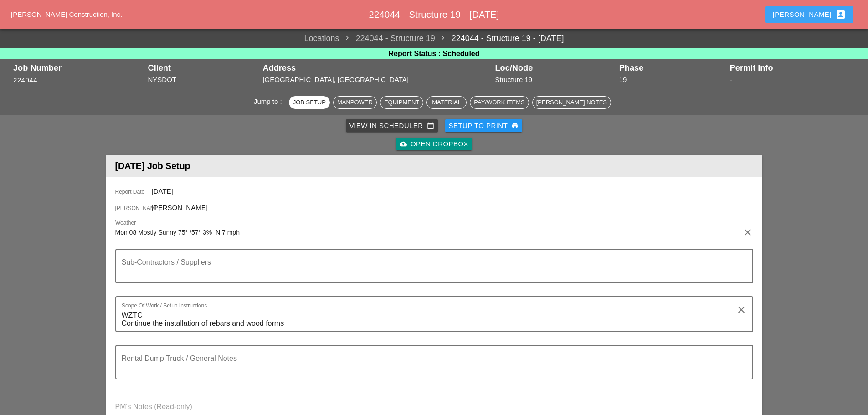 The width and height of the screenshot is (868, 415). Describe the element at coordinates (434, 144) in the screenshot. I see `a: Open Dropbox` at that location.